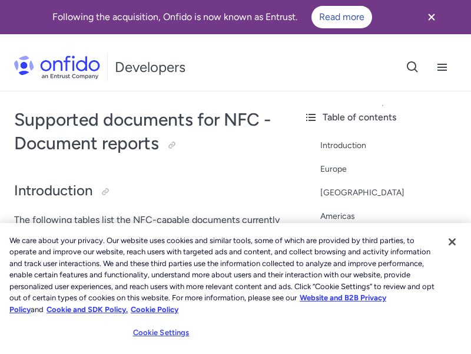  What do you see at coordinates (161, 332) in the screenshot?
I see `button: Cookie Settings` at bounding box center [161, 332].